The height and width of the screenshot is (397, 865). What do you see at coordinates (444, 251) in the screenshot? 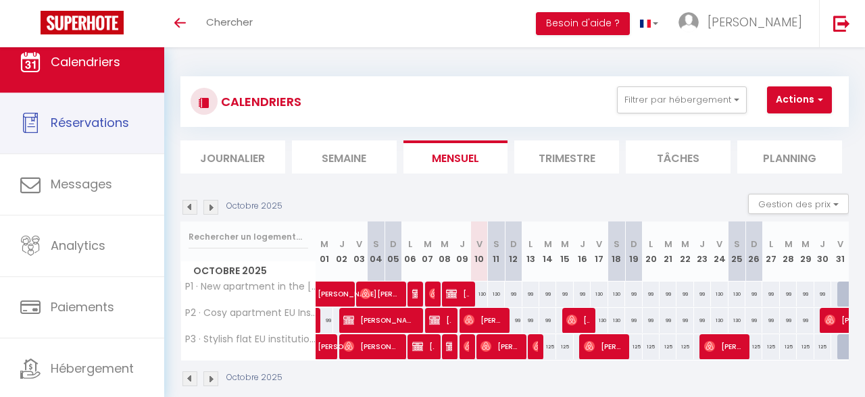
I see `th: 08` at bounding box center [444, 251].